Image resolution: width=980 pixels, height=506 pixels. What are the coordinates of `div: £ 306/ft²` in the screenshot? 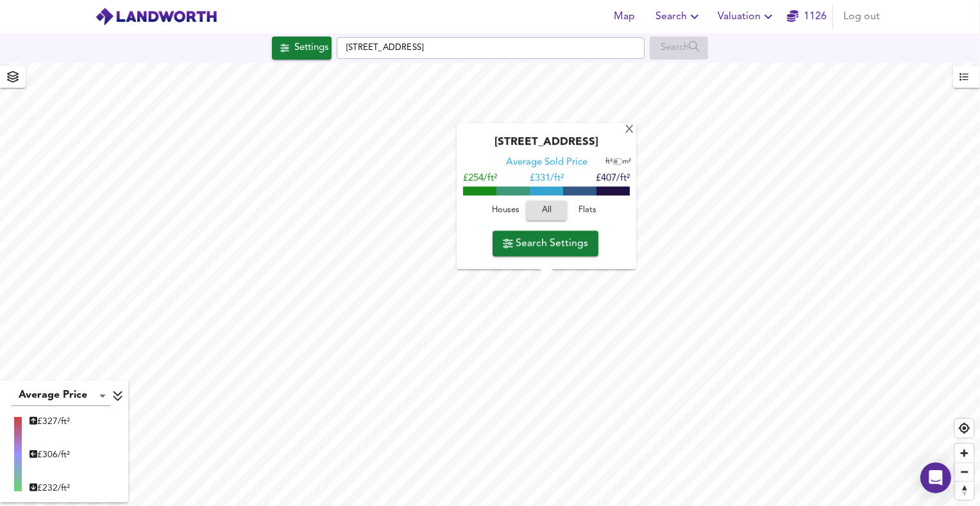 It's located at (49, 455).